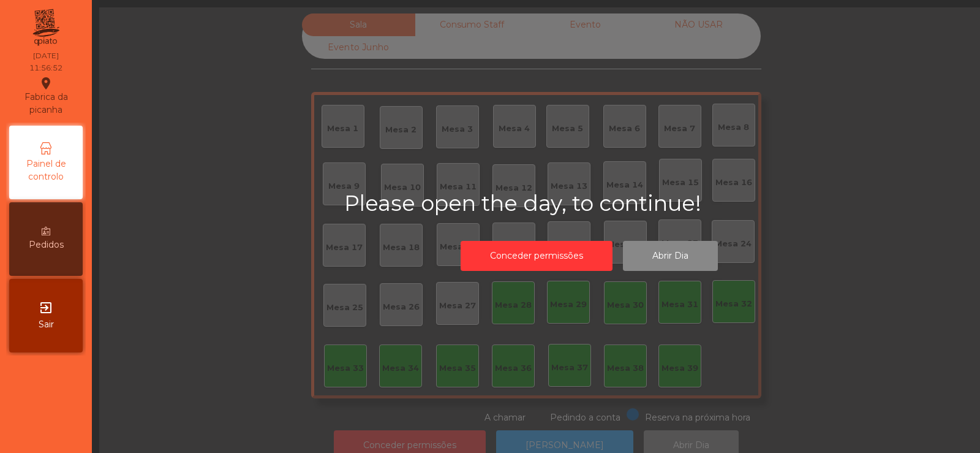 This screenshot has height=453, width=980. What do you see at coordinates (46, 96) in the screenshot?
I see `div: Fabrica da picanha` at bounding box center [46, 96].